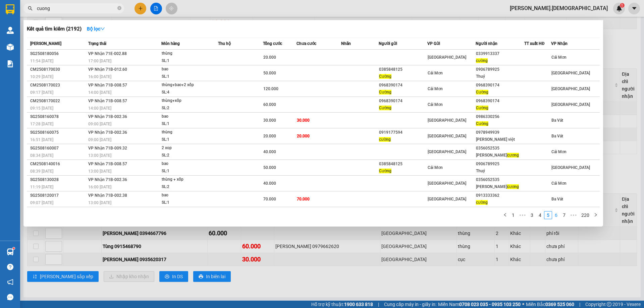 The height and width of the screenshot is (308, 644). What do you see at coordinates (565, 215) in the screenshot?
I see `a: 7` at bounding box center [565, 215].